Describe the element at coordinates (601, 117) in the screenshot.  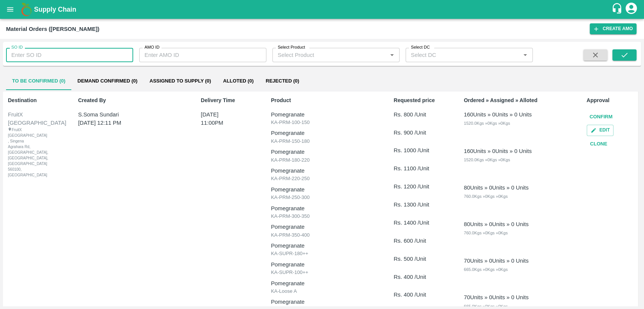
I see `button: Confirm` at that location.